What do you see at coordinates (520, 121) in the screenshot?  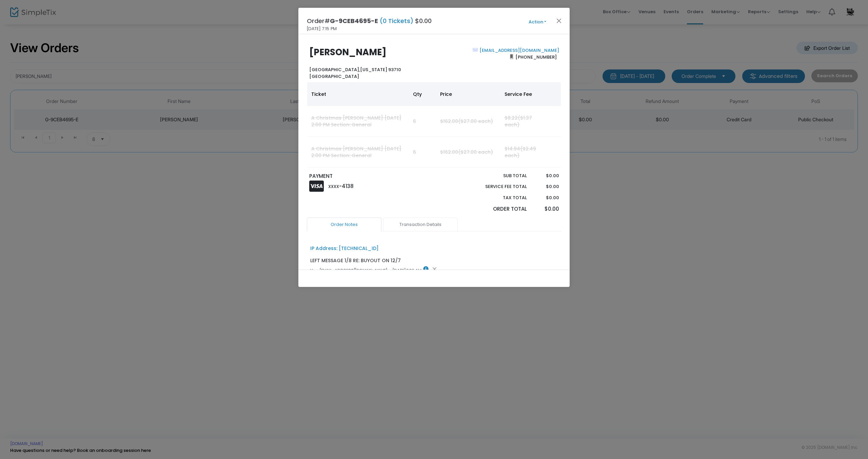 I see `td: $8.22` at bounding box center [520, 121].